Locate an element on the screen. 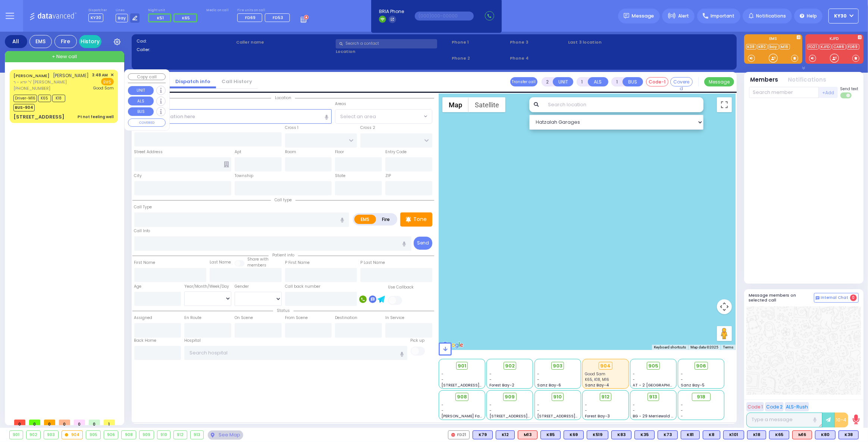 The image size is (868, 442). div: Year/Month/Week/Day is located at coordinates (208, 287).